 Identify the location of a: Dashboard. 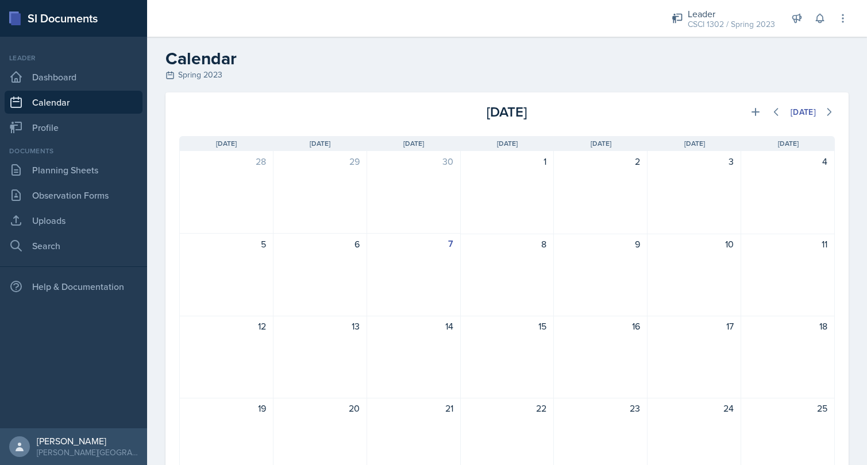
(74, 77).